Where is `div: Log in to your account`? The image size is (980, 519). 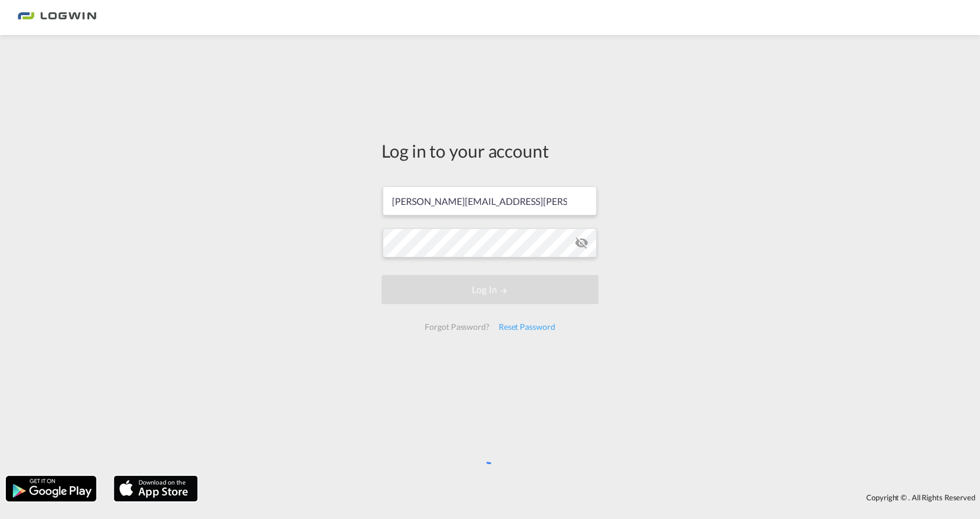 div: Log in to your account is located at coordinates (490, 151).